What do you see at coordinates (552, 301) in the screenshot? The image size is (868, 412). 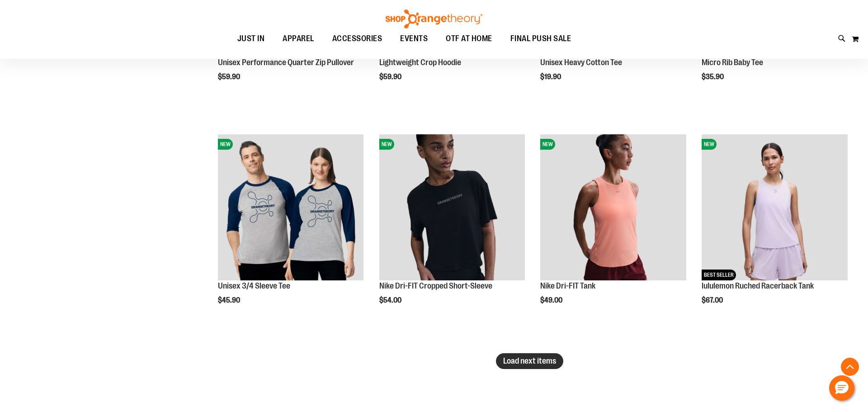 I see `span: $49.00` at bounding box center [552, 301].